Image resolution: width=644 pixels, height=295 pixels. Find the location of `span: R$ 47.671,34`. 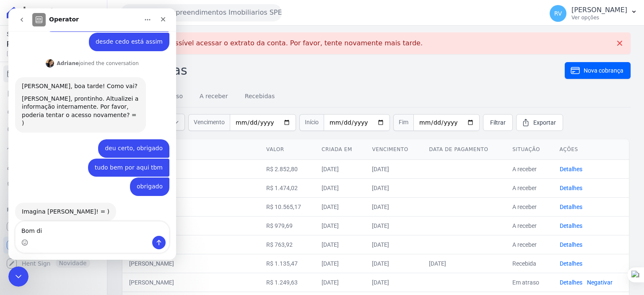

span: R$ 47.671,34 is located at coordinates (48, 44).